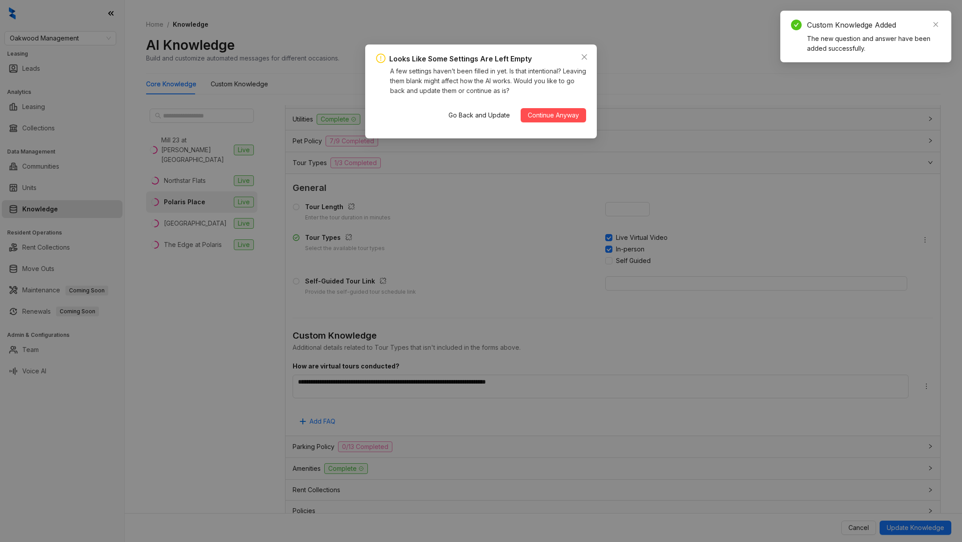 The image size is (962, 542). Describe the element at coordinates (584, 57) in the screenshot. I see `button: Close` at that location.